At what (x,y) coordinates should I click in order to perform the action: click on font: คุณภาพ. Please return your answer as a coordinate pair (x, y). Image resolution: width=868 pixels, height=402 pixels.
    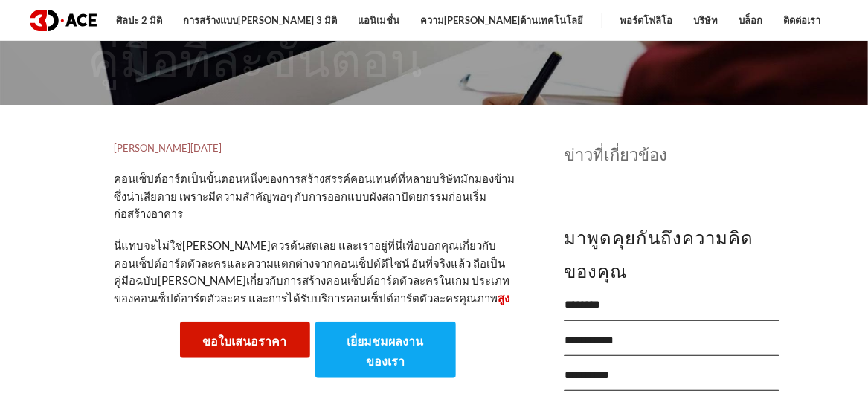
    Looking at the image, I should click on (479, 298).